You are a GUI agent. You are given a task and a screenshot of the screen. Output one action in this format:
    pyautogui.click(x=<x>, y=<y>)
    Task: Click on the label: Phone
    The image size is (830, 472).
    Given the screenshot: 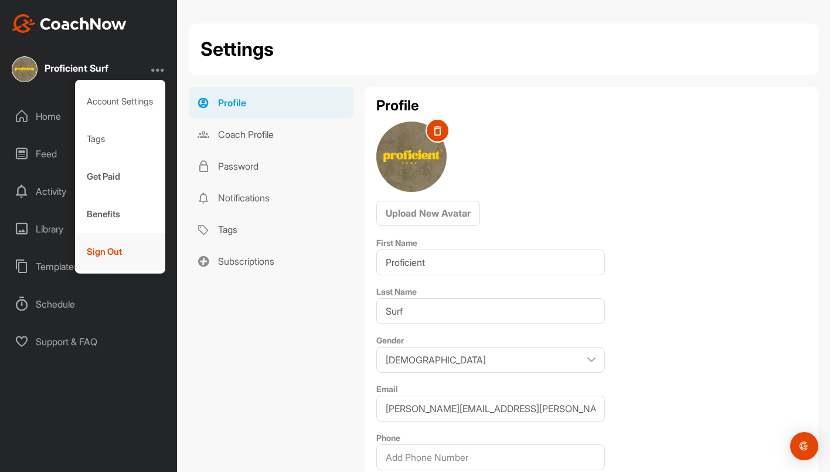 What is the action you would take?
    pyautogui.click(x=388, y=437)
    